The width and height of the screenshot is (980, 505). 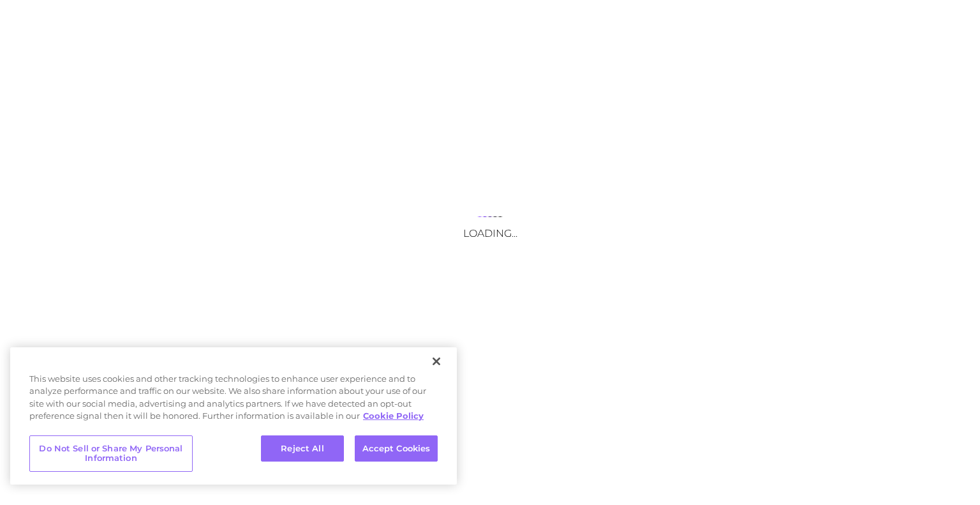 I want to click on div: This website uses cookies and other tracking technologies to enhance user experience and to analy..., so click(x=233, y=401).